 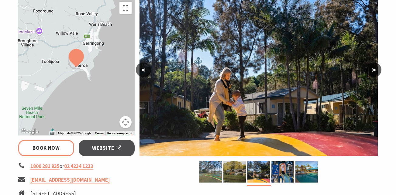 I want to click on a: Book Now, so click(x=46, y=148).